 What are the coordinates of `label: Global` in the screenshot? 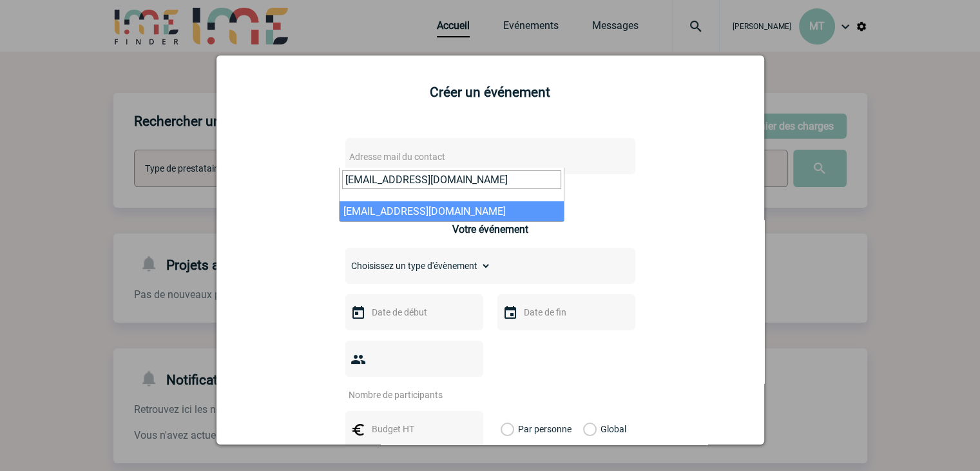 It's located at (587, 429).